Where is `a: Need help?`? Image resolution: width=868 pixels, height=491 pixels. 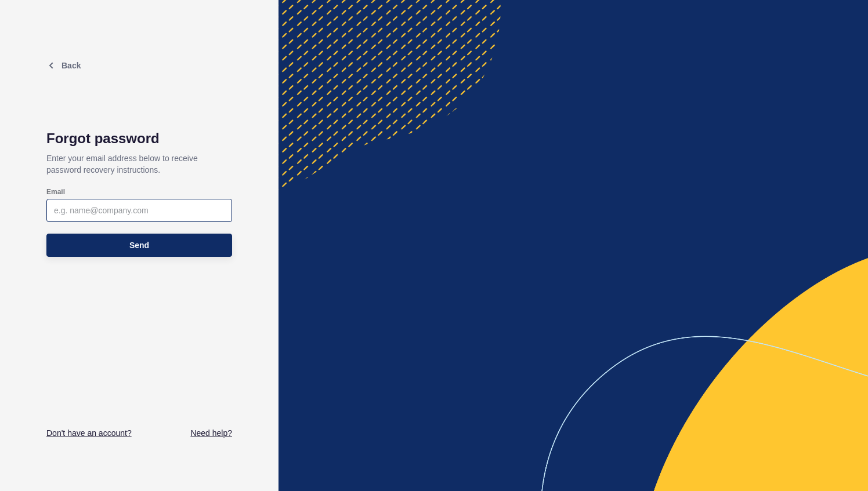 a: Need help? is located at coordinates (211, 433).